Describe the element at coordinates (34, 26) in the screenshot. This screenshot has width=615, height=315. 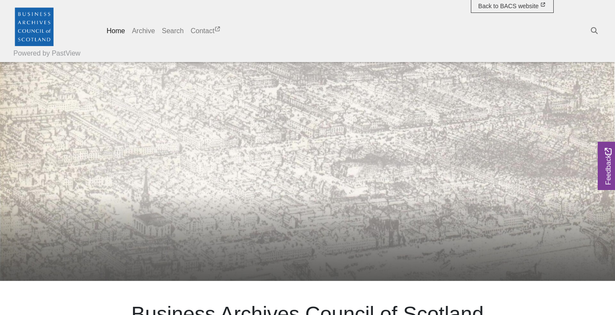
I see `img: Business Archives Council of Scotland` at that location.